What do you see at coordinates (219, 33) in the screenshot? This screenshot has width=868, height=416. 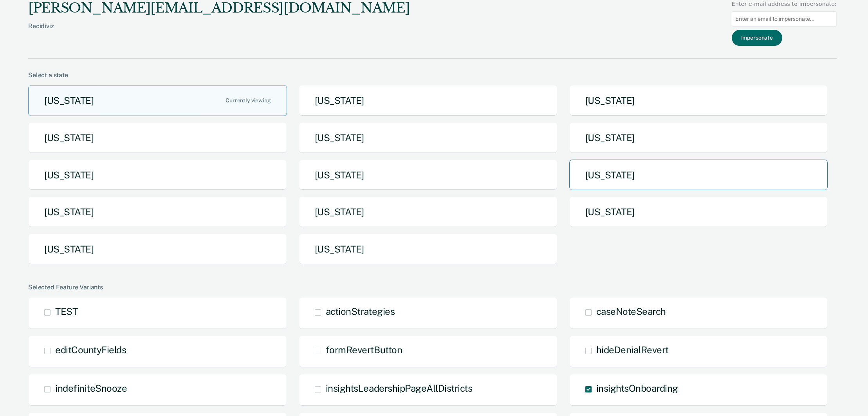 I see `div: Recidiviz` at bounding box center [219, 33].